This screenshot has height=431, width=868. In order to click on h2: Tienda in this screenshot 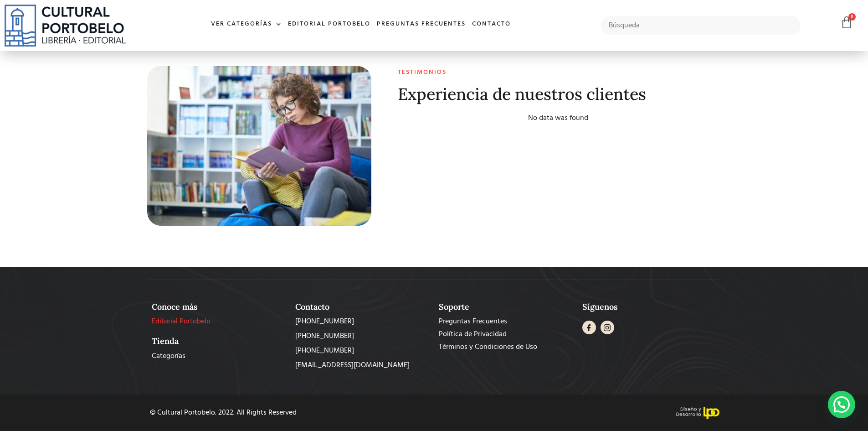, I will do `click(219, 341)`.